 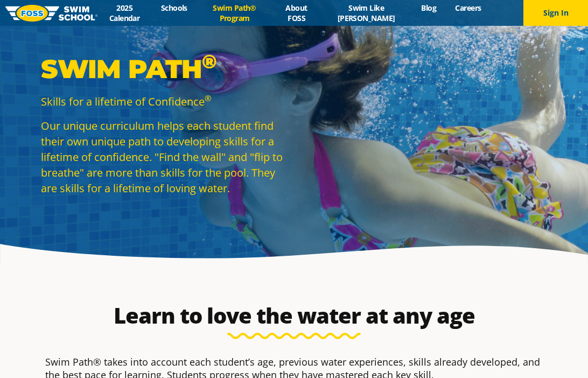 I want to click on p: Swim Path, so click(x=165, y=69).